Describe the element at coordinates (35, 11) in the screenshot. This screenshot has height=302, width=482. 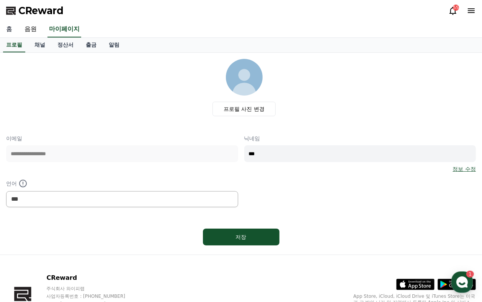
I see `a: CReward` at that location.